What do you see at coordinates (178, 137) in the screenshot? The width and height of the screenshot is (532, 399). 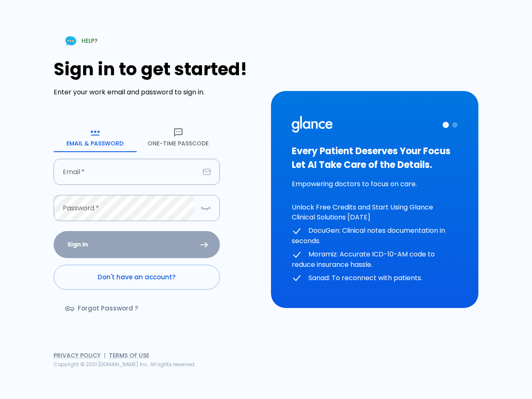 I see `button: One-Time Passcode` at bounding box center [178, 137].